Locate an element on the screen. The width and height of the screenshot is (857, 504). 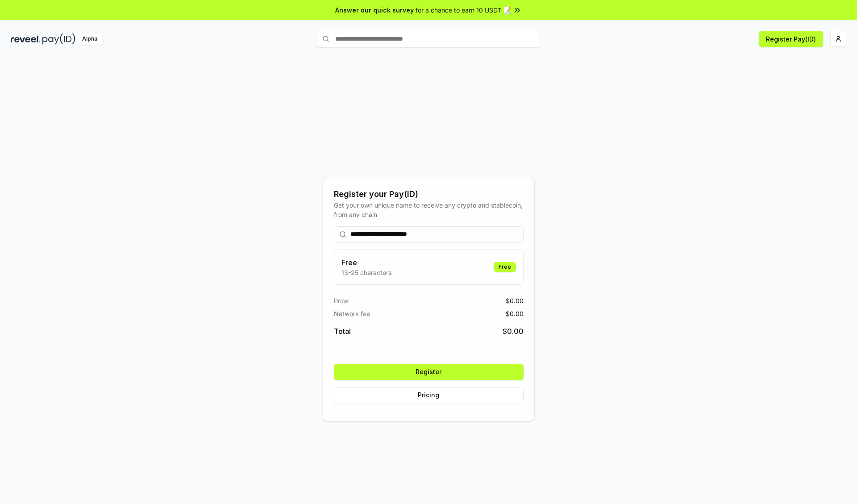
h3: Free is located at coordinates (366, 262).